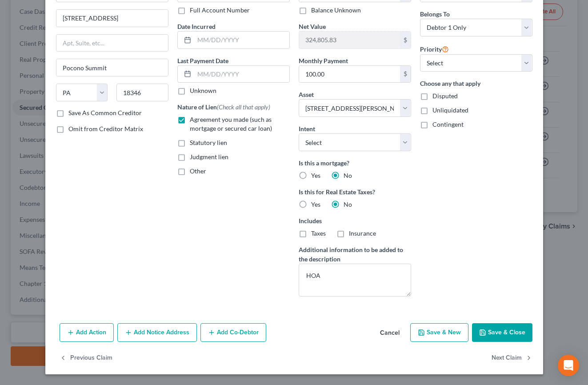 The image size is (588, 385). I want to click on label: Save As Common Creditor, so click(105, 113).